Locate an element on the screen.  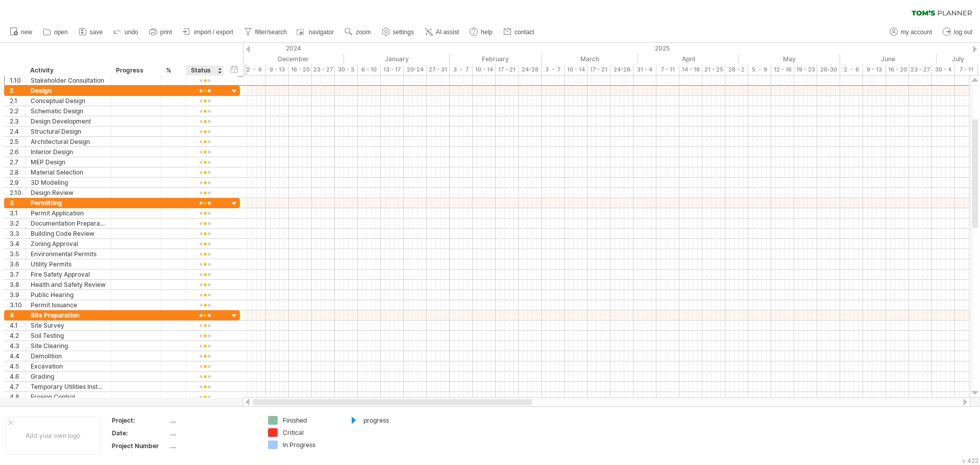
div: Permit Issuance is located at coordinates (68, 305).